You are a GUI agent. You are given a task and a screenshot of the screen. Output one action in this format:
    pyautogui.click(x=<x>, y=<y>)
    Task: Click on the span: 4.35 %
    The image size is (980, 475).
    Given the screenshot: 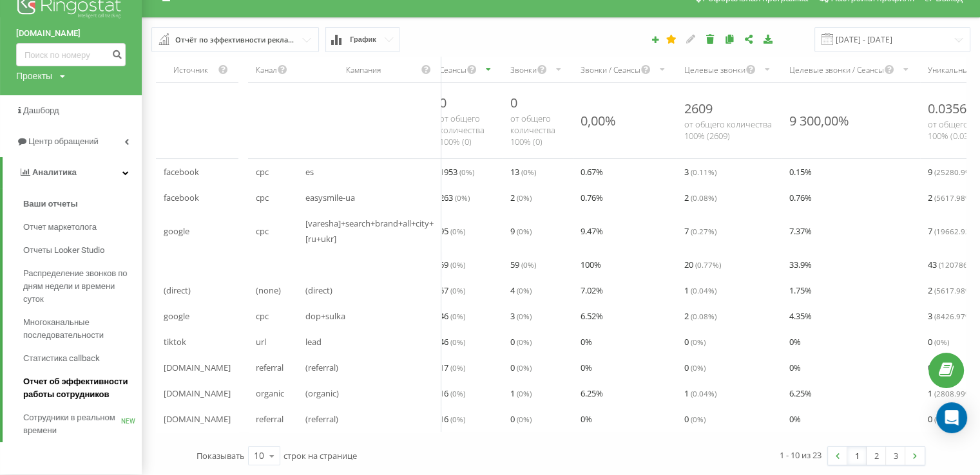 What is the action you would take?
    pyautogui.click(x=800, y=316)
    